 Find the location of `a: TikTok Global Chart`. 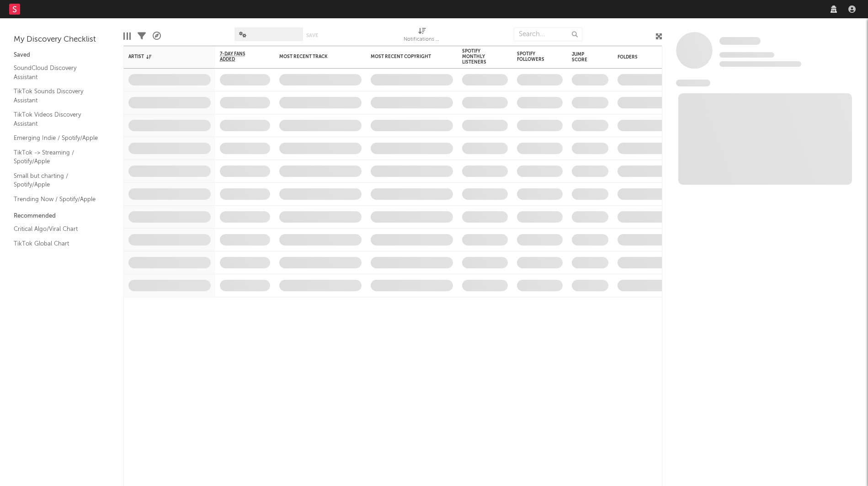

a: TikTok Global Chart is located at coordinates (57, 244).